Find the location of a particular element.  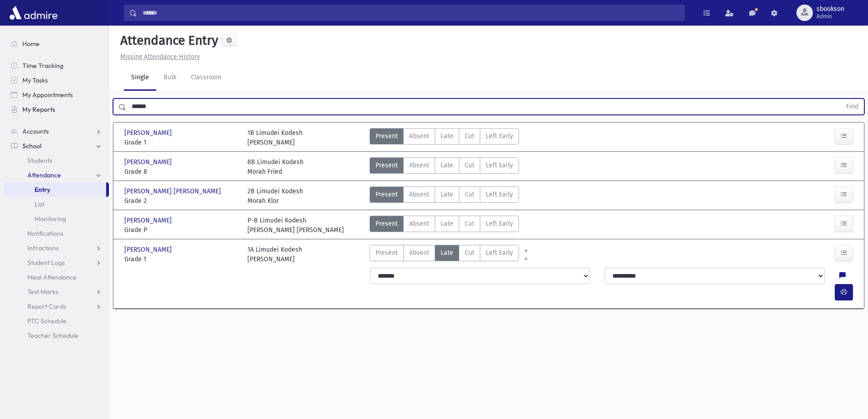

a: Infractions is located at coordinates (56, 248).